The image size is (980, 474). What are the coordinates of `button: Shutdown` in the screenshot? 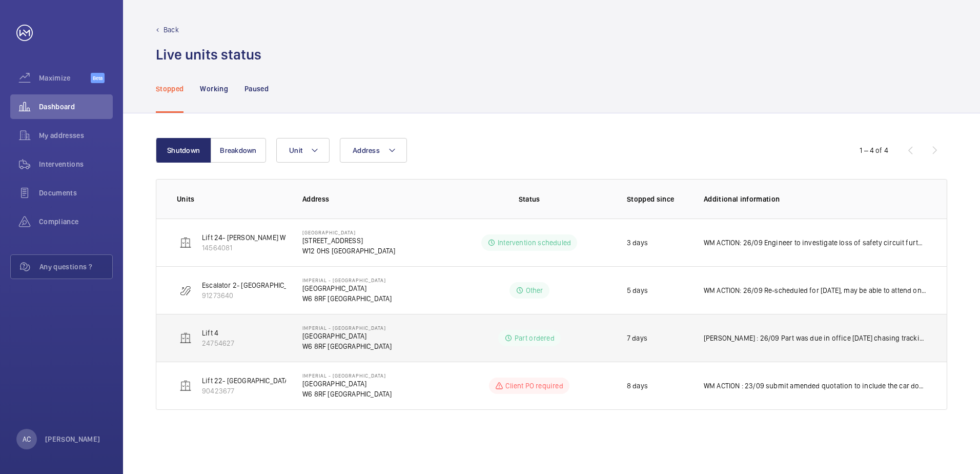 It's located at (184, 150).